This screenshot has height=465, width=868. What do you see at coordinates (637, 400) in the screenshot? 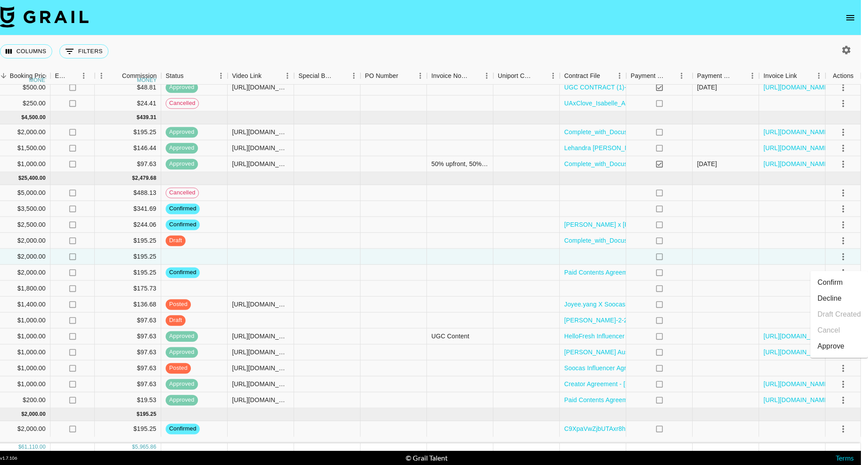
I see `a: Paid Contents Agreement_Joyee Yang(25.08)-2.pdf` at bounding box center [637, 400].